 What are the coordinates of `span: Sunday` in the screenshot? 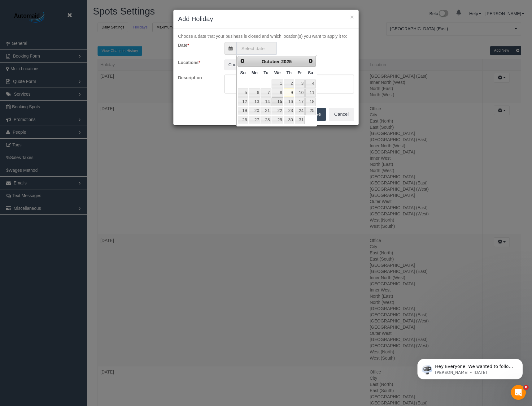 It's located at (243, 73).